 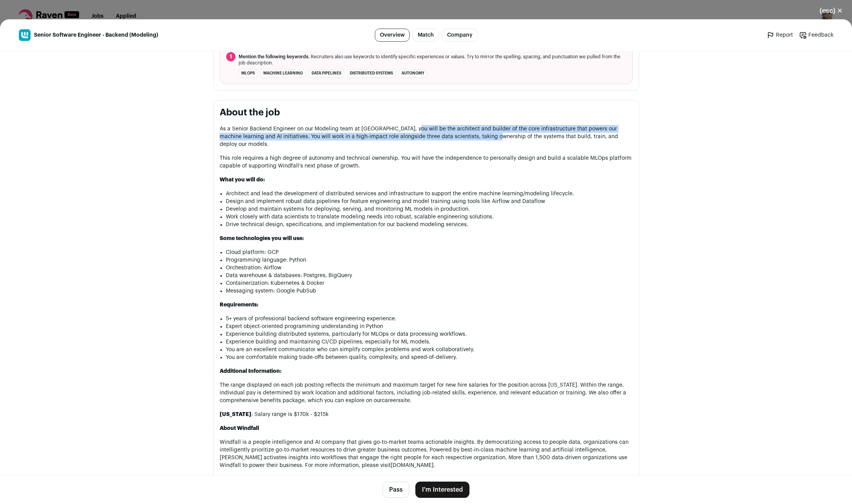 What do you see at coordinates (460, 35) in the screenshot?
I see `a: Company` at bounding box center [460, 35].